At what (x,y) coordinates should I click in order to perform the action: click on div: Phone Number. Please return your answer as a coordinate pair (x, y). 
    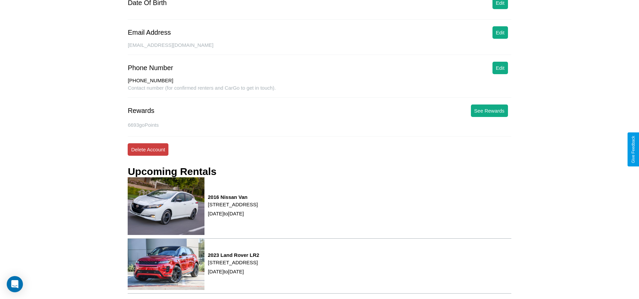
    Looking at the image, I should click on (150, 68).